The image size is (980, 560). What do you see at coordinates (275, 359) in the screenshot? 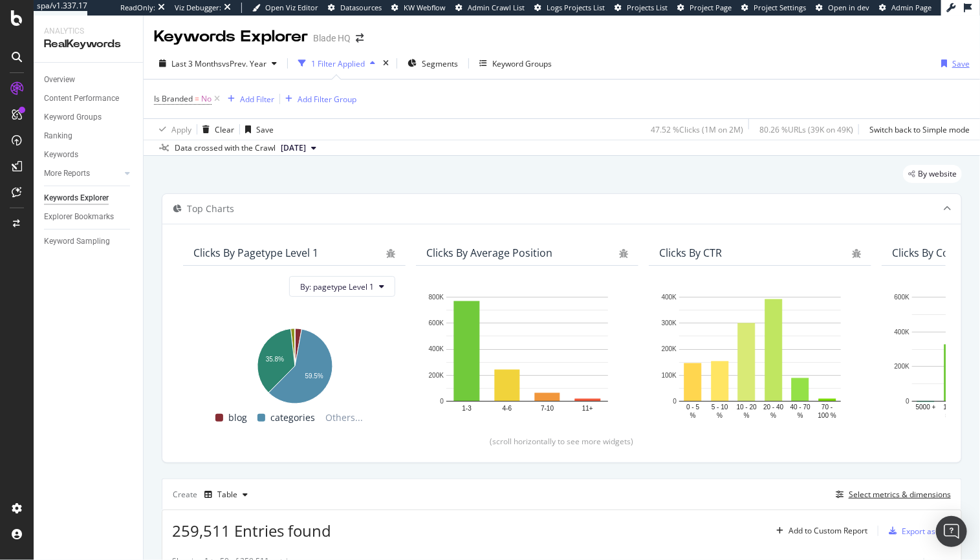
I see `text: 35.8%` at bounding box center [275, 359].